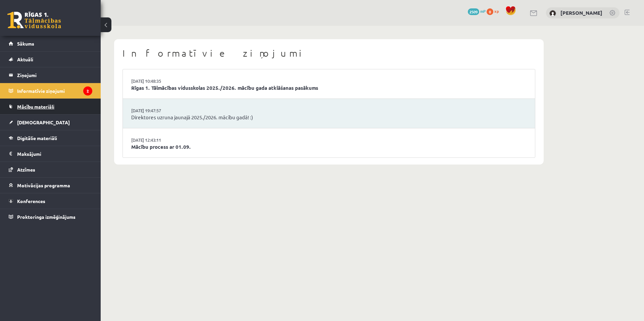 This screenshot has width=644, height=321. What do you see at coordinates (55, 91) in the screenshot?
I see `legend: Informatīvie ziņojumi` at bounding box center [55, 91].